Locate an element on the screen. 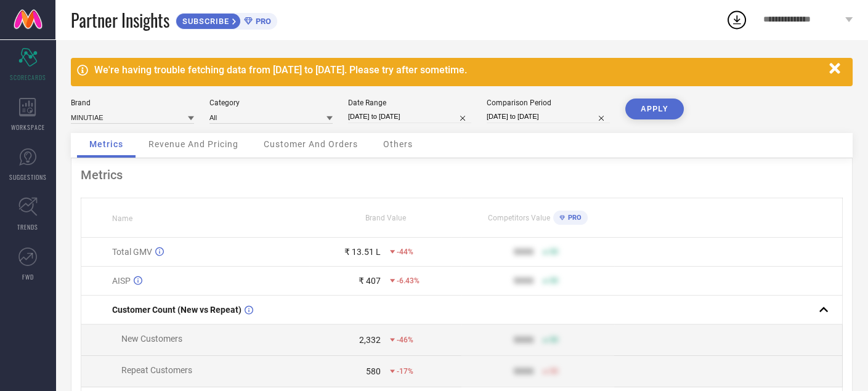  div: Comparison Period is located at coordinates (548, 103).